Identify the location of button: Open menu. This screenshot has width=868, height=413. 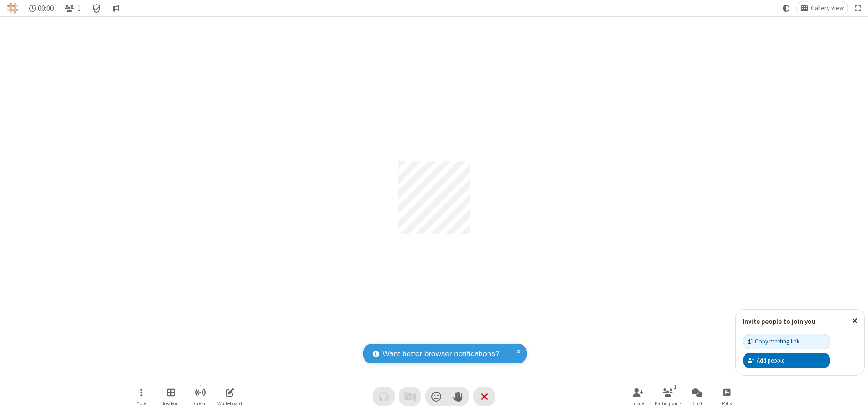
(141, 396).